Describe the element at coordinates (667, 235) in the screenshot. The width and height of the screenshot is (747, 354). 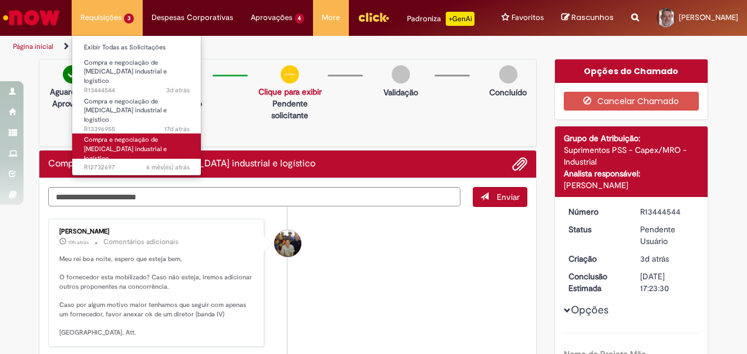
I see `div: Pendente Usuário` at that location.